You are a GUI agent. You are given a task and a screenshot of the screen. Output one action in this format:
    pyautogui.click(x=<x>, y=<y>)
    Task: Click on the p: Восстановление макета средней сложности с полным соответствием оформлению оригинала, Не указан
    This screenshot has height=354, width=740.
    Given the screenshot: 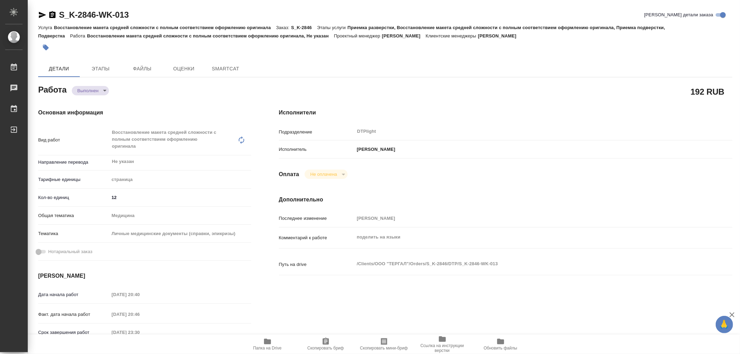 What is the action you would take?
    pyautogui.click(x=211, y=36)
    